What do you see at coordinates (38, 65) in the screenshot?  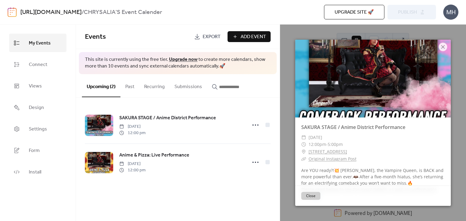 I see `span: Connect` at bounding box center [38, 65].